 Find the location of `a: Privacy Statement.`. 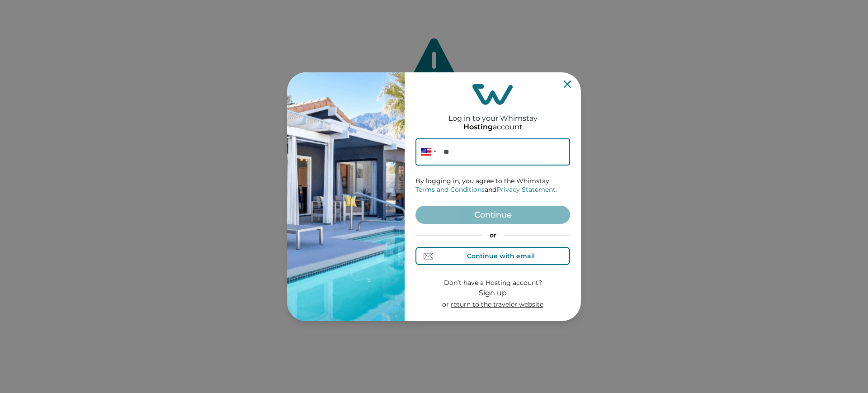

a: Privacy Statement. is located at coordinates (527, 189).